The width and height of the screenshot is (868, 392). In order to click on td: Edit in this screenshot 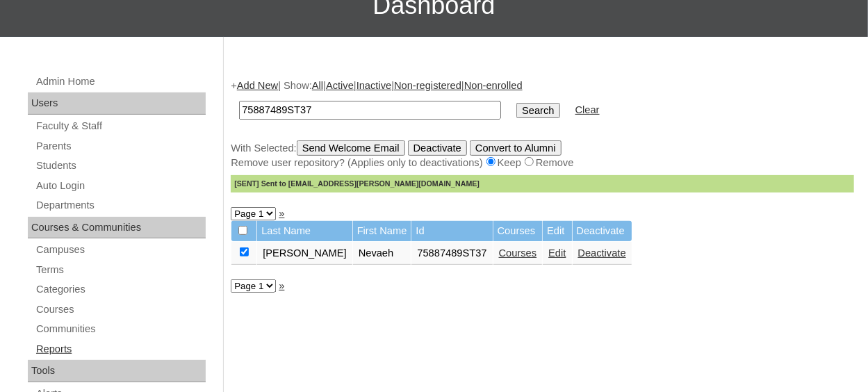, I will do `click(557, 231)`.